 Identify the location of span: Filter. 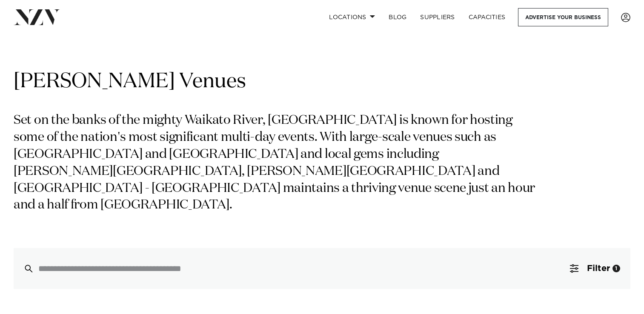
(598, 268).